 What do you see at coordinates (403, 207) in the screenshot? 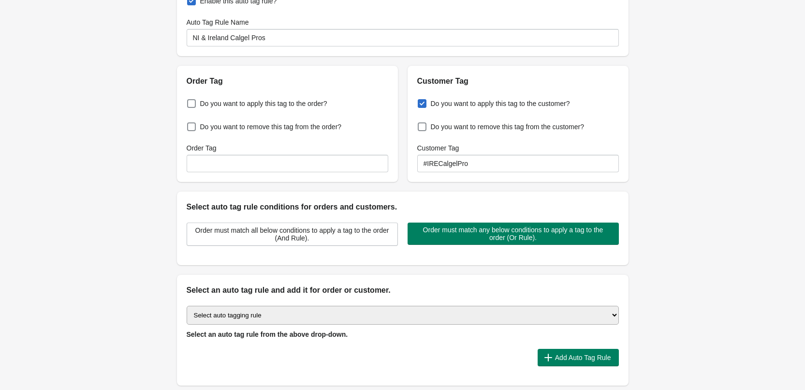
I see `h2: Select auto tag rule conditions for orders and customers.` at bounding box center [403, 207].